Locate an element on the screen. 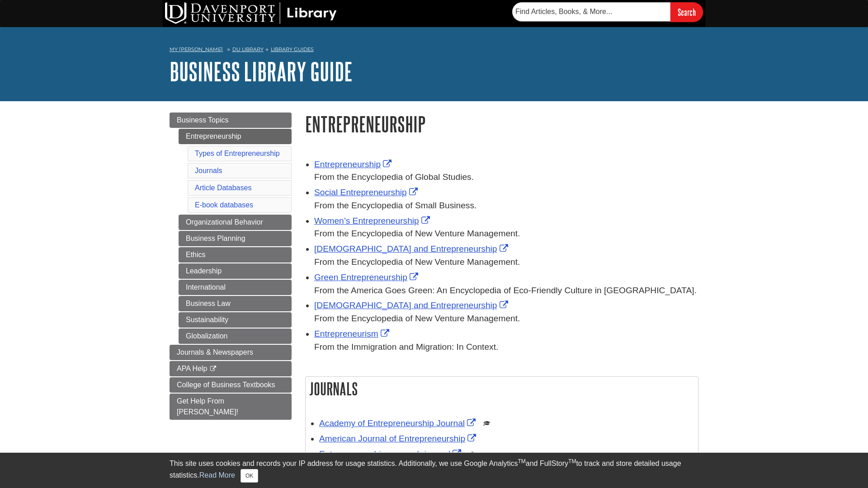  input: Search is located at coordinates (687, 12).